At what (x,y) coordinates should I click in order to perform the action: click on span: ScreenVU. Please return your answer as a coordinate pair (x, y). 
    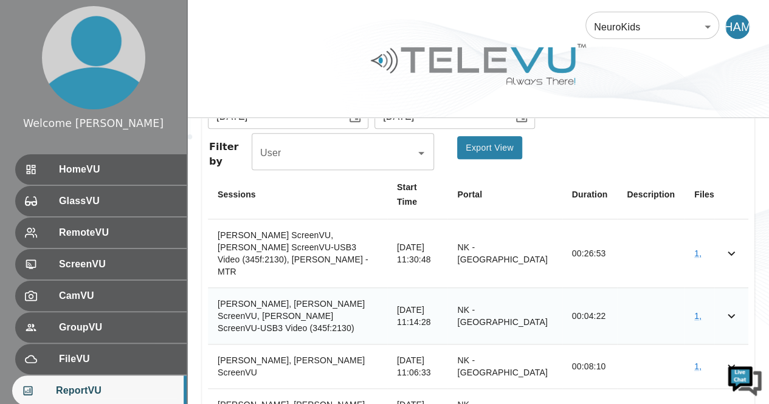
    Looking at the image, I should click on (118, 264).